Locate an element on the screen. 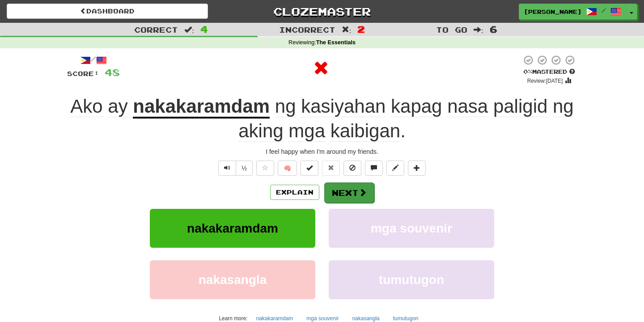 The height and width of the screenshot is (322, 644). button: Favorite sentence (alt+f) is located at coordinates (265, 168).